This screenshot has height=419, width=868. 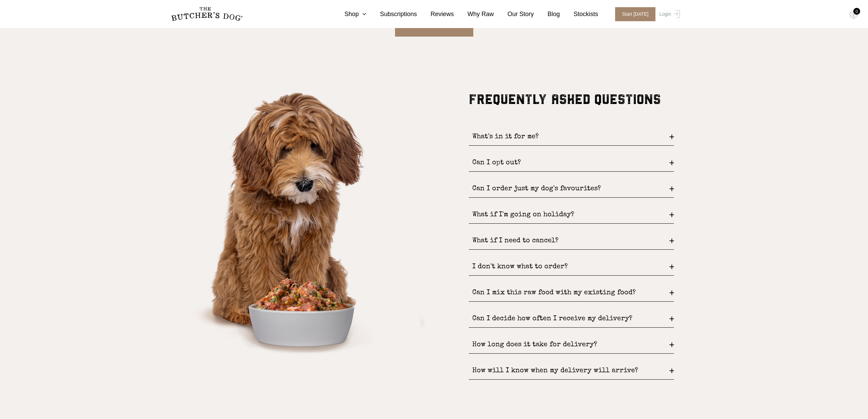 What do you see at coordinates (571, 319) in the screenshot?
I see `div: Can I decide how often I receive my delivery?` at bounding box center [571, 319].